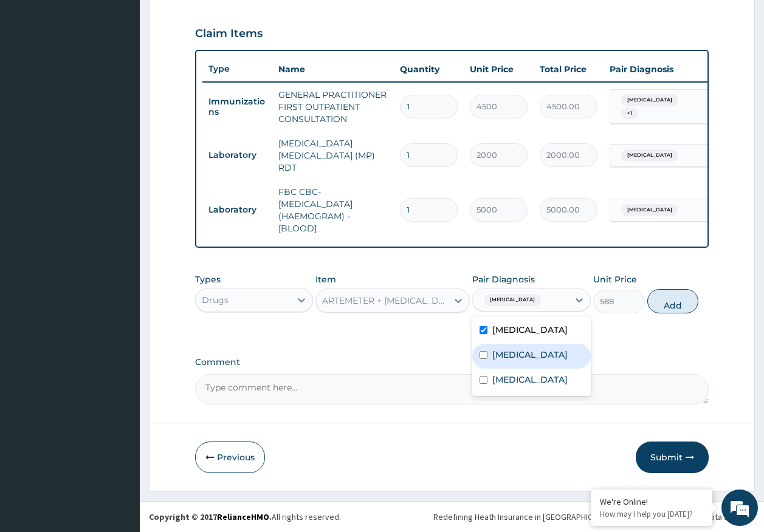  Describe the element at coordinates (672, 457) in the screenshot. I see `button: Submit` at that location.